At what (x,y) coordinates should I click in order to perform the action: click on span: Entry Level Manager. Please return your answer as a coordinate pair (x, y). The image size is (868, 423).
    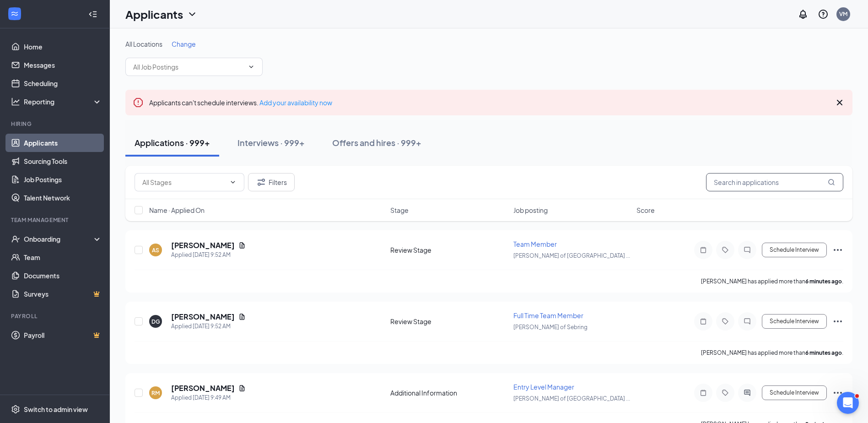
    Looking at the image, I should click on (543, 386).